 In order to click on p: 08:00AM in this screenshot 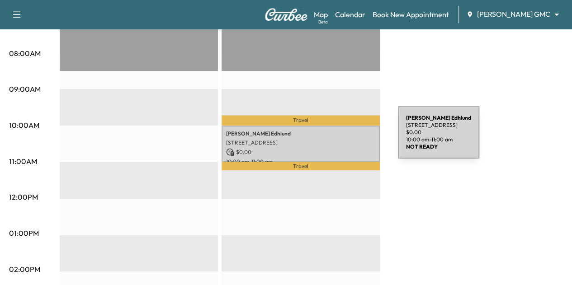, I will do `click(25, 53)`.